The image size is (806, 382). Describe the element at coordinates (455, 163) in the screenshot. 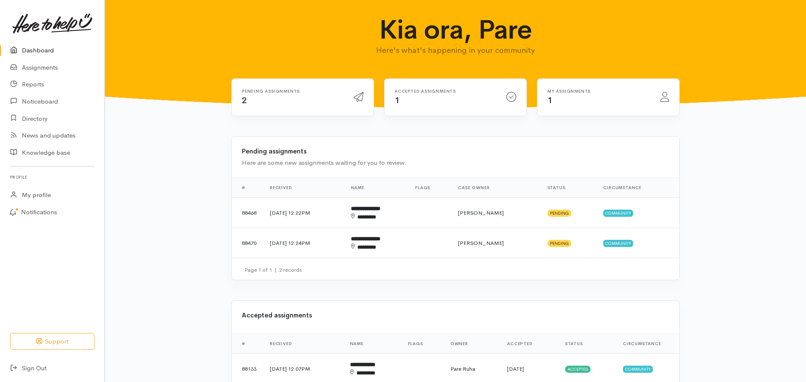

I see `div: Here are some new assignments waiting for you to review.` at that location.